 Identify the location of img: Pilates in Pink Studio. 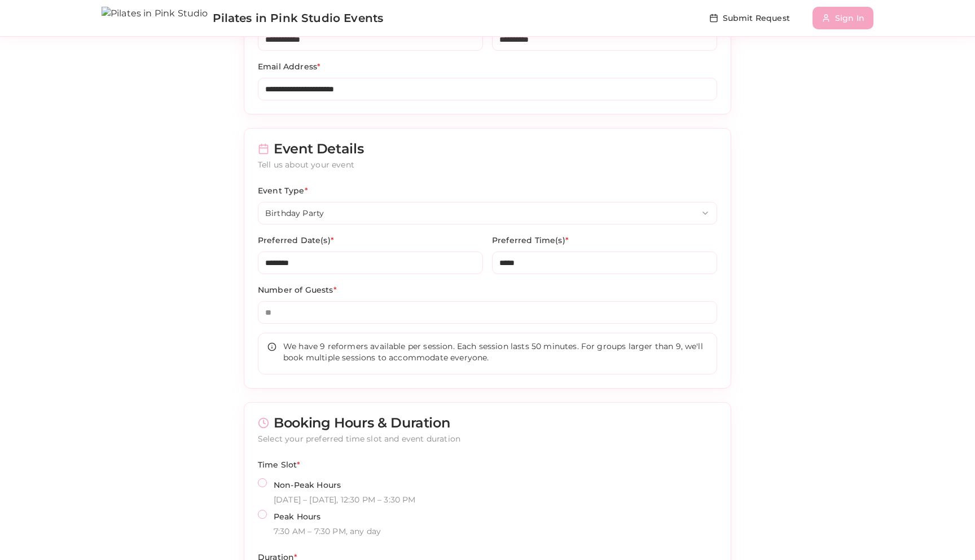
(155, 18).